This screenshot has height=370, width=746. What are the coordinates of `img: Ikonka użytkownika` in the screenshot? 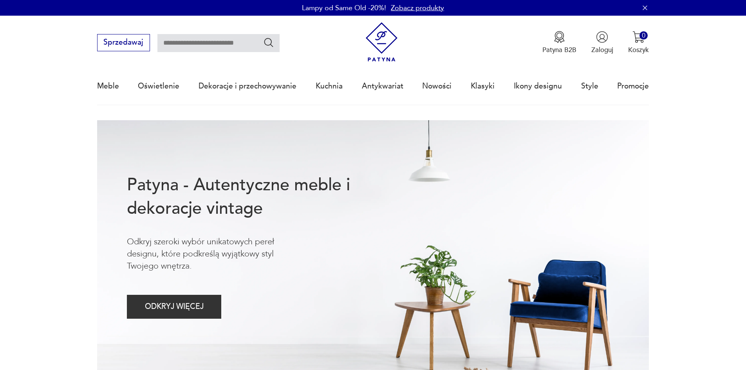 It's located at (601, 37).